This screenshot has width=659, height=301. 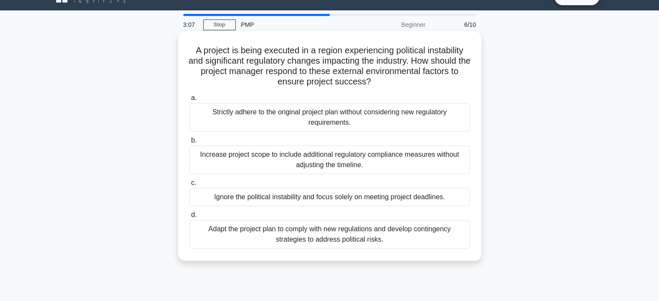 I want to click on div: PMP, so click(x=295, y=25).